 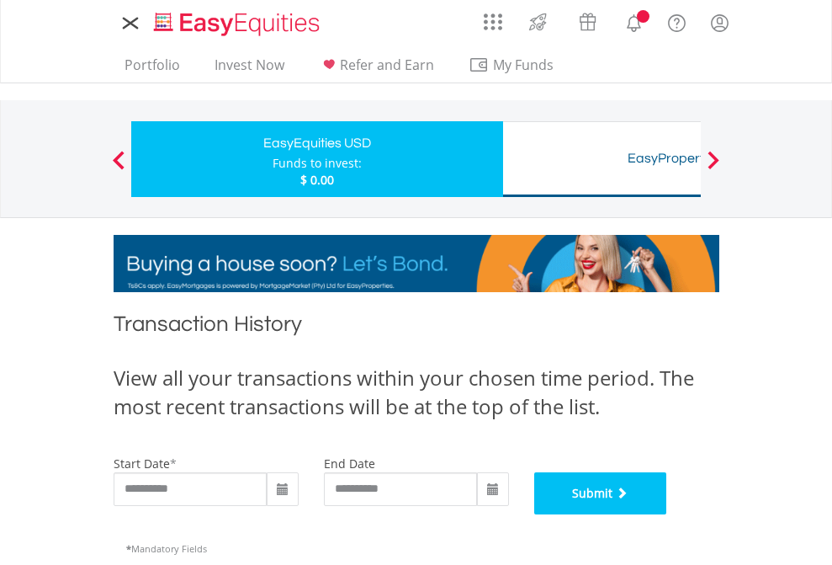 What do you see at coordinates (376, 69) in the screenshot?
I see `a: Refer and Earn` at bounding box center [376, 69].